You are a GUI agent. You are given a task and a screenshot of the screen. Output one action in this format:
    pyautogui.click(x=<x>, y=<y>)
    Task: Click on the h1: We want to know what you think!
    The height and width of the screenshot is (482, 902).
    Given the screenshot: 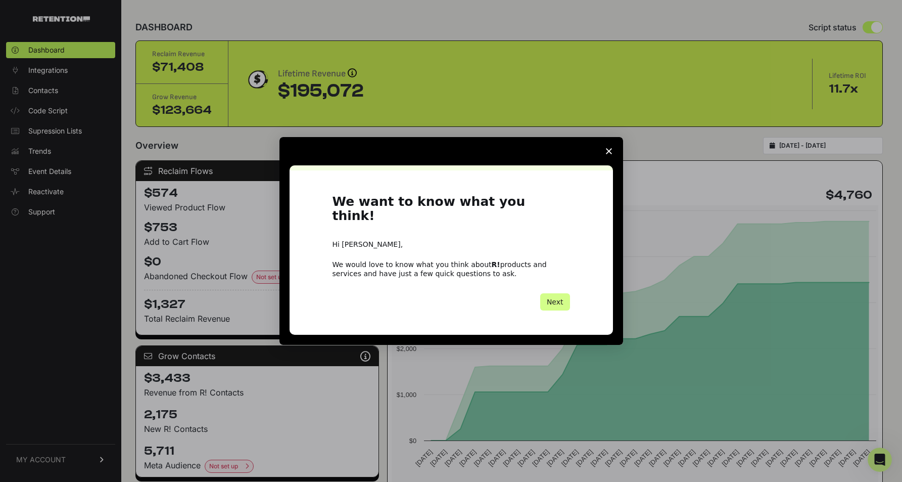 What is the action you would take?
    pyautogui.click(x=451, y=212)
    